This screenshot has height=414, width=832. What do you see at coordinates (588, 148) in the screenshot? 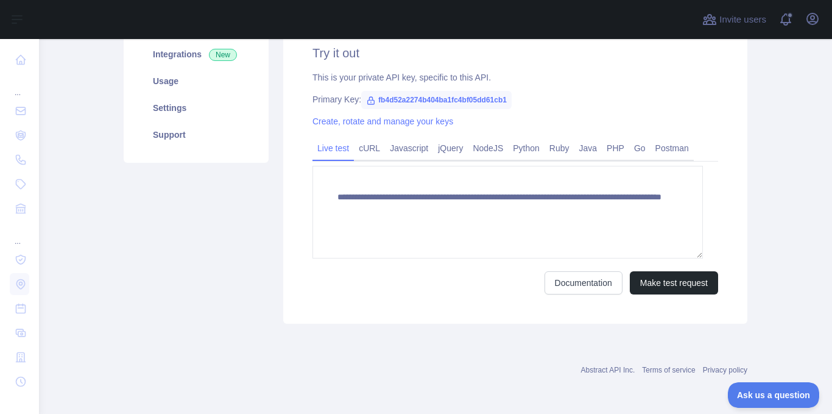
I see `a: Java` at bounding box center [588, 148].